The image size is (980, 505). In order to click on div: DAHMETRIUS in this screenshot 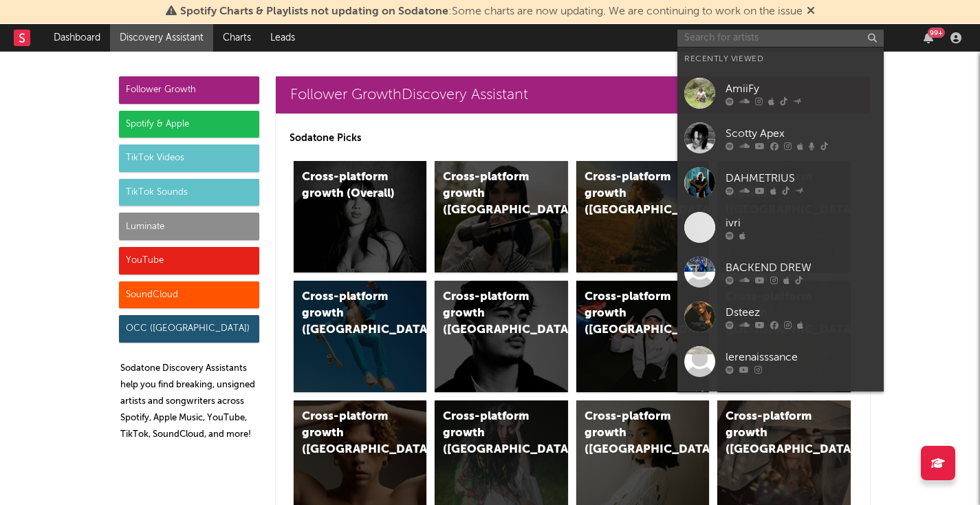, I will do `click(801, 178)`.